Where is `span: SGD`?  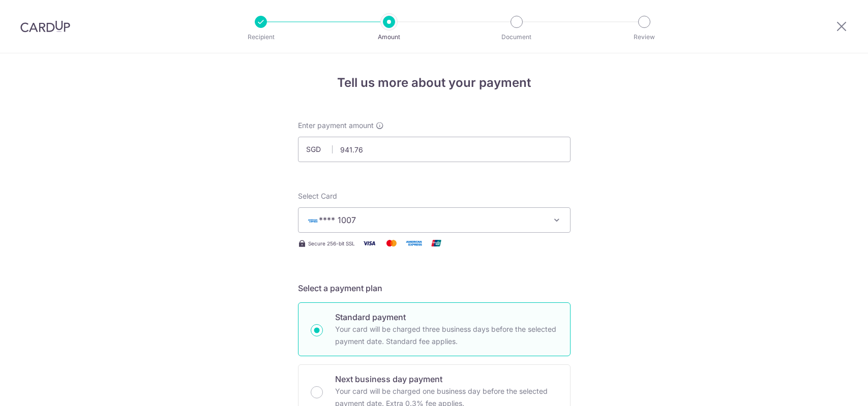 span: SGD is located at coordinates (319, 150).